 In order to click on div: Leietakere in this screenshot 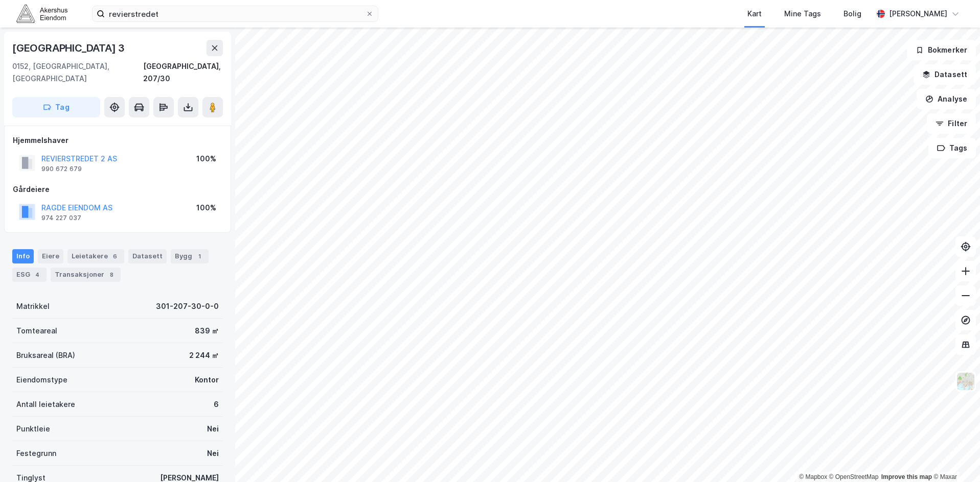, I will do `click(96, 257)`.